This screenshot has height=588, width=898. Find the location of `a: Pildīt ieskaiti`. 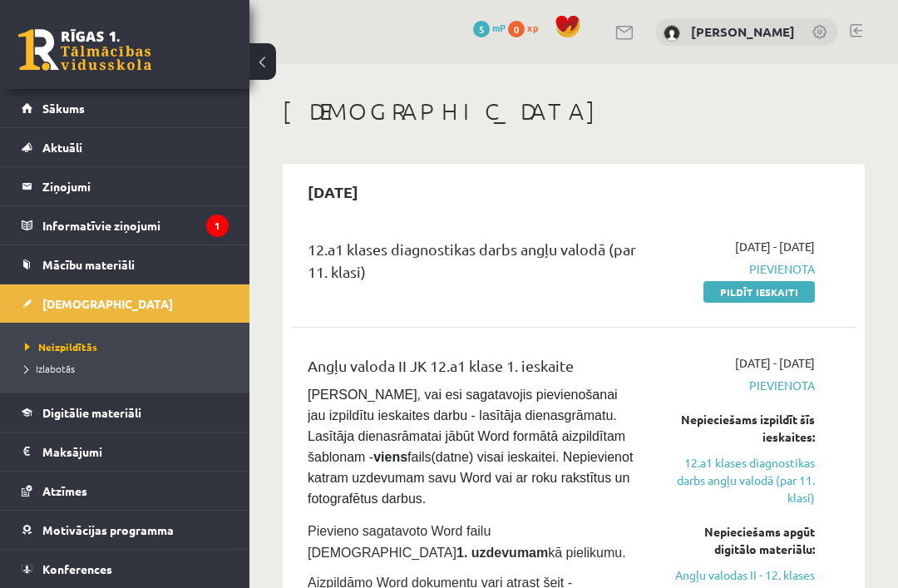

a: Pildīt ieskaiti is located at coordinates (760, 292).